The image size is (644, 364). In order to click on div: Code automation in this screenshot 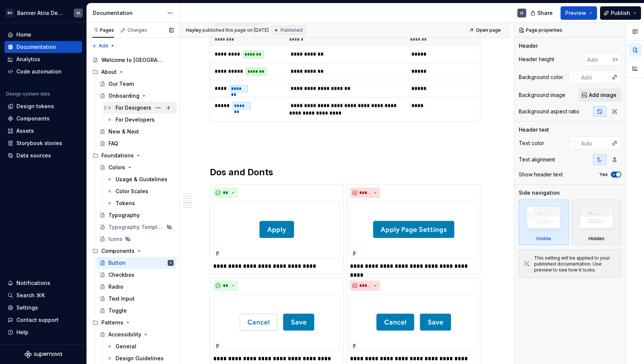, I will do `click(39, 71)`.